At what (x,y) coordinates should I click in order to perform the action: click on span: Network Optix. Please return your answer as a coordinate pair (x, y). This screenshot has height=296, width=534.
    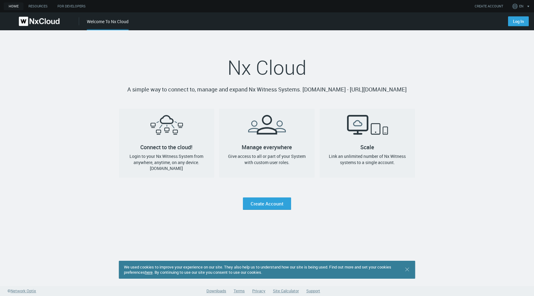
    Looking at the image, I should click on (23, 291).